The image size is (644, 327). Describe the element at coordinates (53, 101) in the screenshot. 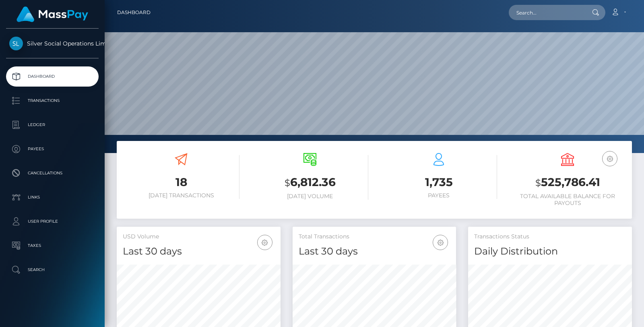

I see `a: Transactions` at that location.